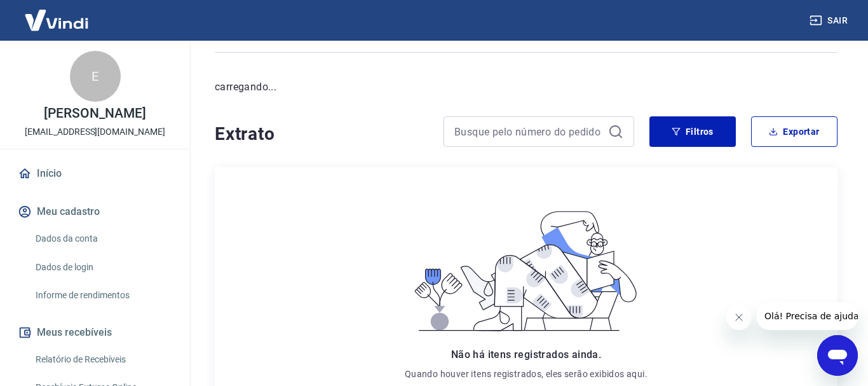 This screenshot has width=868, height=386. Describe the element at coordinates (322, 134) in the screenshot. I see `h4: Extrato` at that location.